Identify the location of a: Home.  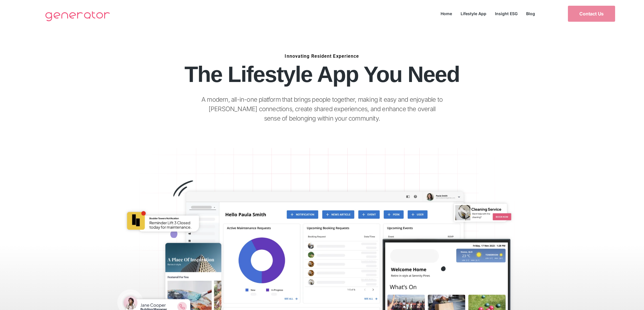
(446, 14).